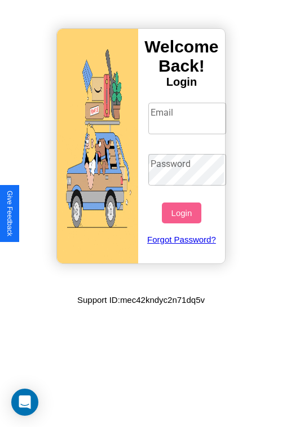 The width and height of the screenshot is (282, 427). Describe the element at coordinates (182, 56) in the screenshot. I see `h3: Welcome Back!` at that location.